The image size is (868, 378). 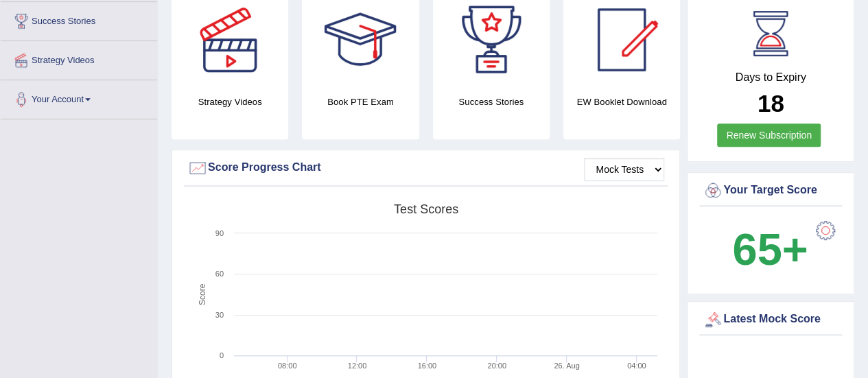 I want to click on a: Success Stories, so click(x=79, y=19).